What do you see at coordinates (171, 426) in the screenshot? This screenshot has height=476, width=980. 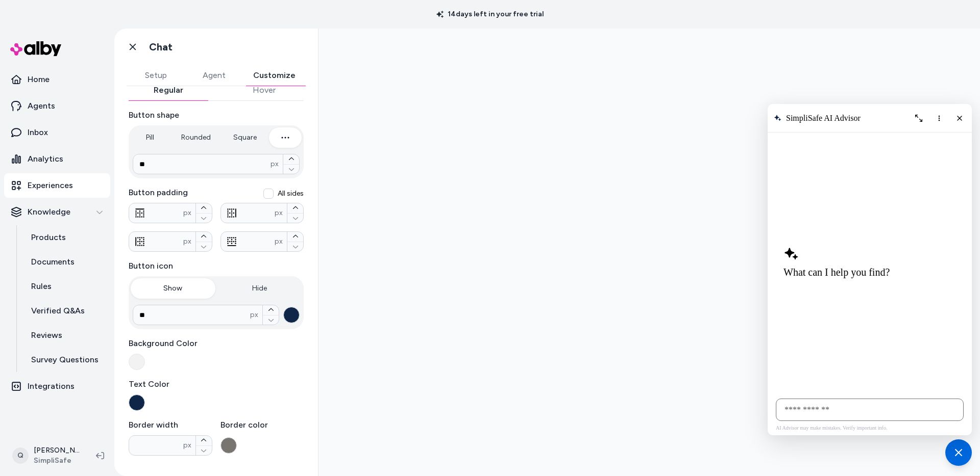 I see `label: Border width` at bounding box center [171, 426].